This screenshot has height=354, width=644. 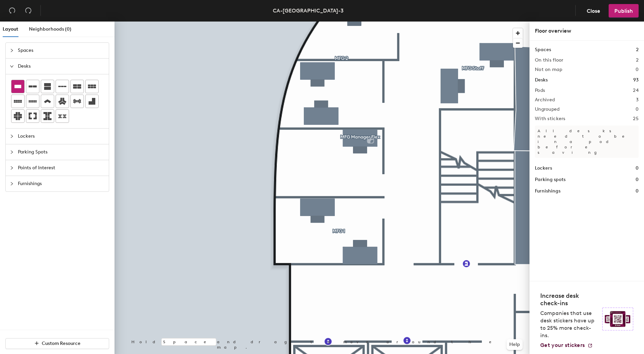 I want to click on span: expanded, so click(x=12, y=66).